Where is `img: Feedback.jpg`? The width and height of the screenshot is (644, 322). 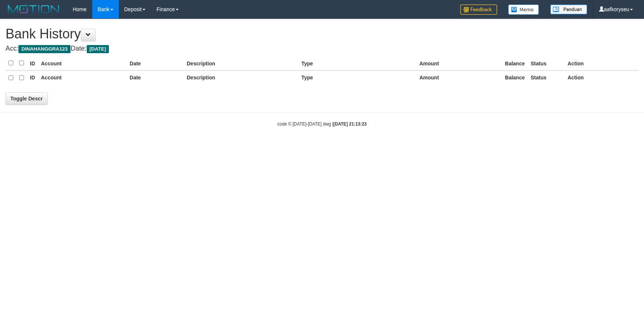
img: Feedback.jpg is located at coordinates (479, 10).